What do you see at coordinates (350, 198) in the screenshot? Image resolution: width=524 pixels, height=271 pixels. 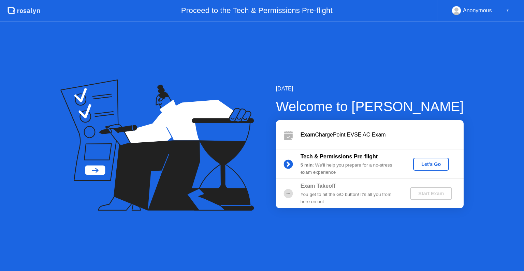 I see `div: You get to hit the GO button! It’s all you from here on out` at bounding box center [350, 198].